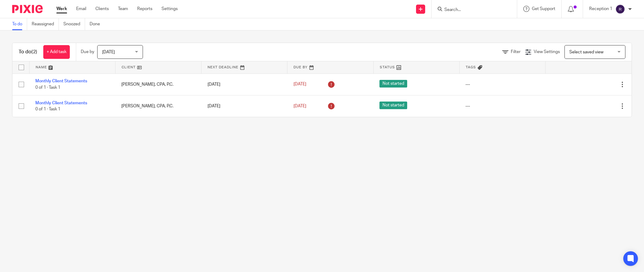  I want to click on a: Team, so click(123, 9).